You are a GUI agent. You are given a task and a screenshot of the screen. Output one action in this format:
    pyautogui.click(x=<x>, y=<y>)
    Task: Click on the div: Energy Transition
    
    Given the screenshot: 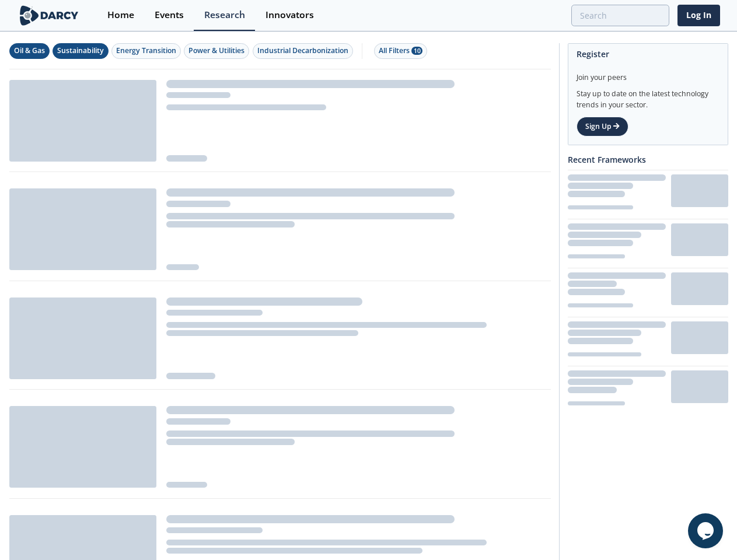 What is the action you would take?
    pyautogui.click(x=145, y=50)
    